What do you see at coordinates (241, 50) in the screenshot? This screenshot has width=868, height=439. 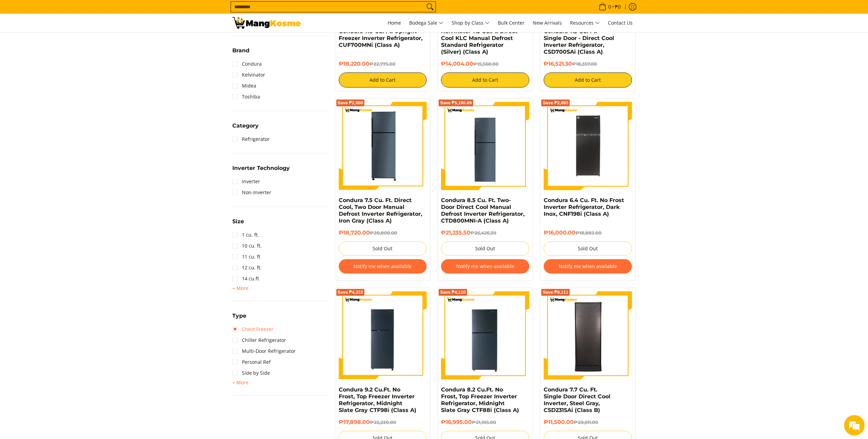 I see `span: Brand` at bounding box center [241, 50].